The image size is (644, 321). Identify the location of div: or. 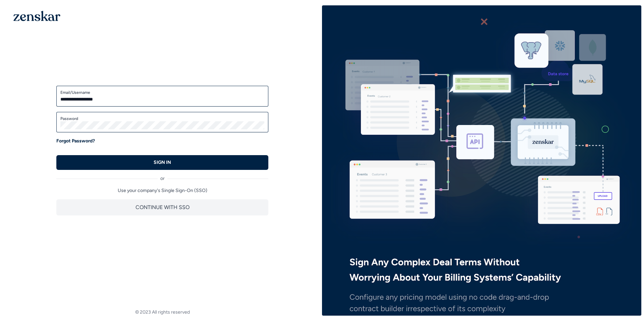
(162, 176).